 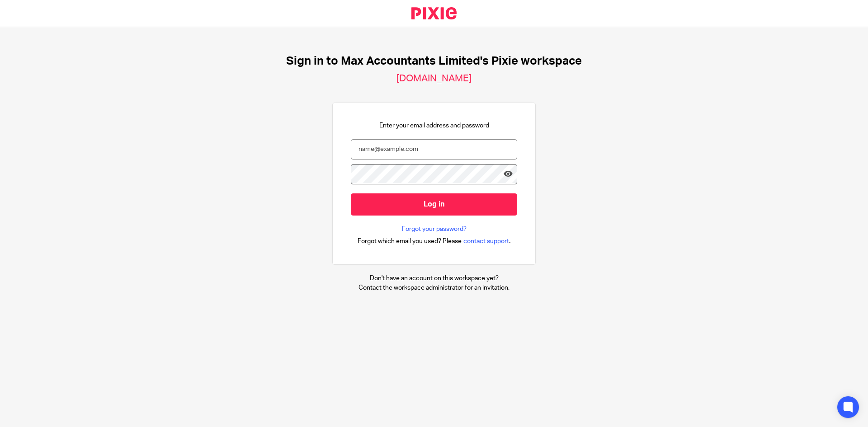 What do you see at coordinates (434, 229) in the screenshot?
I see `a: Forgot your password?` at bounding box center [434, 229].